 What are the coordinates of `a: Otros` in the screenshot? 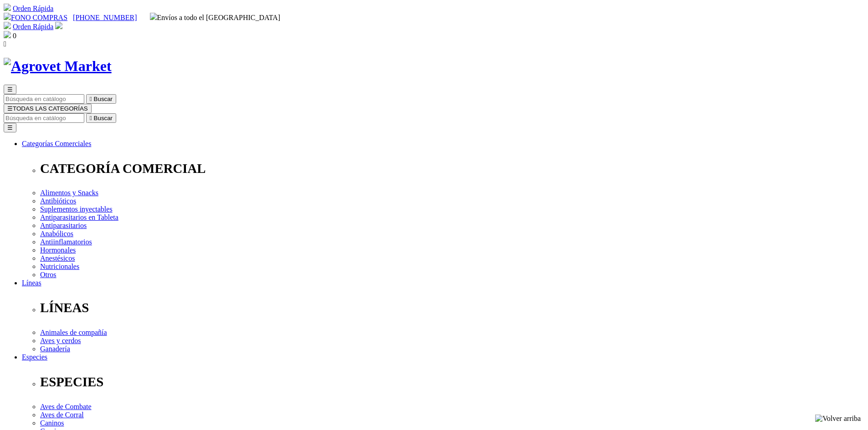 It's located at (48, 274).